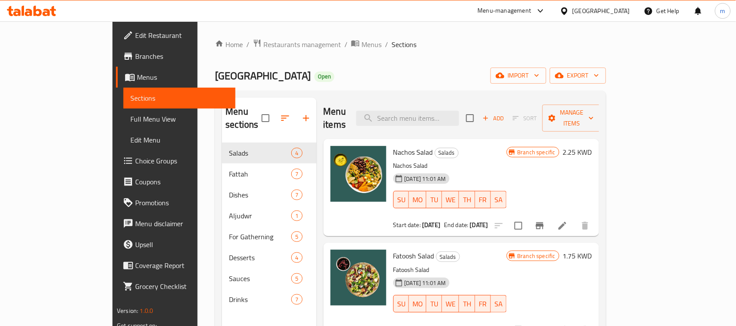 The height and width of the screenshot is (326, 736). What do you see at coordinates (260, 258) in the screenshot?
I see `span: Desserts` at bounding box center [260, 258].